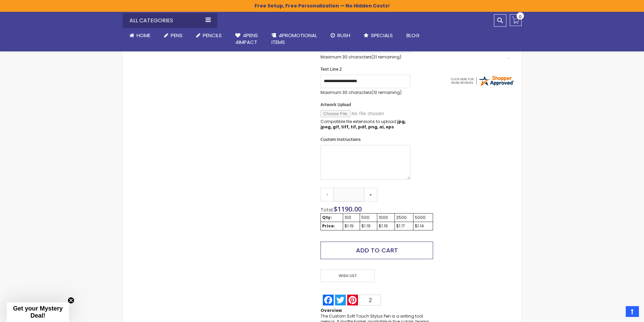 This screenshot has height=322, width=644. I want to click on span: Blog, so click(413, 35).